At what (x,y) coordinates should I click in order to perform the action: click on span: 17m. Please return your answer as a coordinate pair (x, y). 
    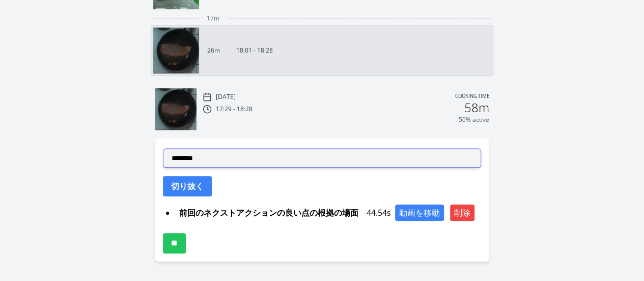
    Looking at the image, I should click on (213, 18).